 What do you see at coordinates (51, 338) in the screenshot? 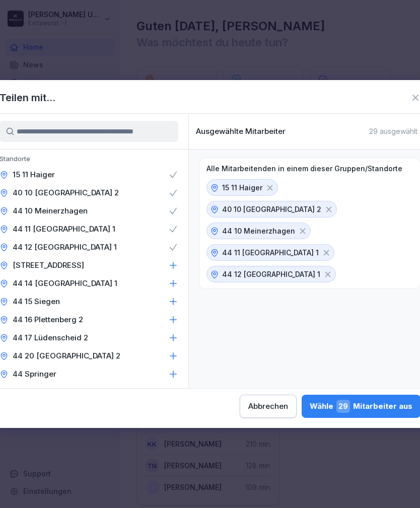
I see `p: 44 17 Lüdenscheid 2` at bounding box center [51, 338].